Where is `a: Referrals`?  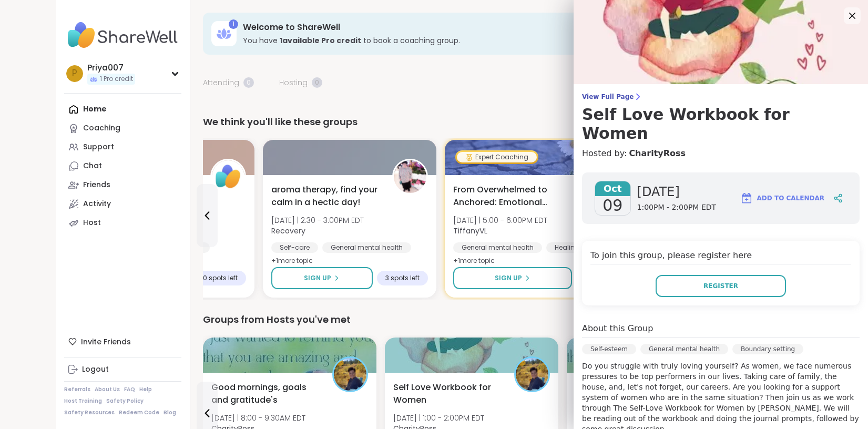
a: Referrals is located at coordinates (78, 390).